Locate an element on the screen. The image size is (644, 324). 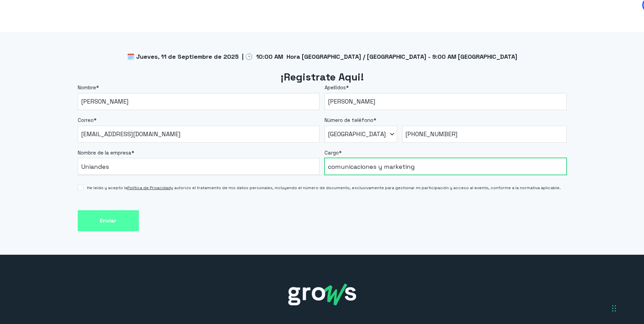
h2: ¡Registrate Aqui! is located at coordinates (322, 77).